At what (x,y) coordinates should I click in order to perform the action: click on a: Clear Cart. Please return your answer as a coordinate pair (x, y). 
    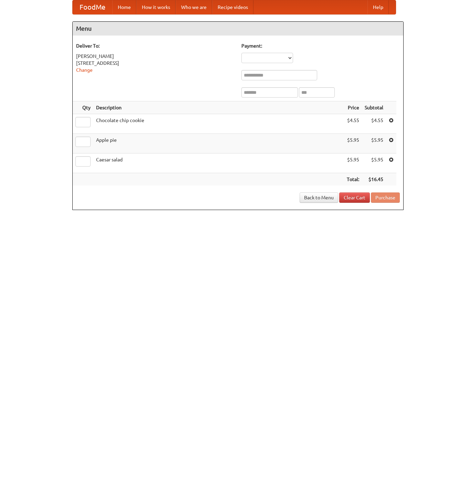
    Looking at the image, I should click on (355, 197).